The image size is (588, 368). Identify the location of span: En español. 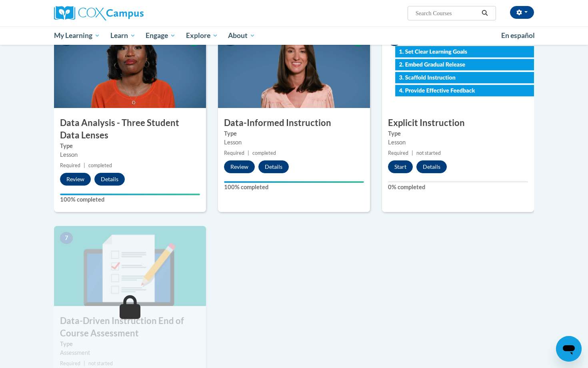
(518, 35).